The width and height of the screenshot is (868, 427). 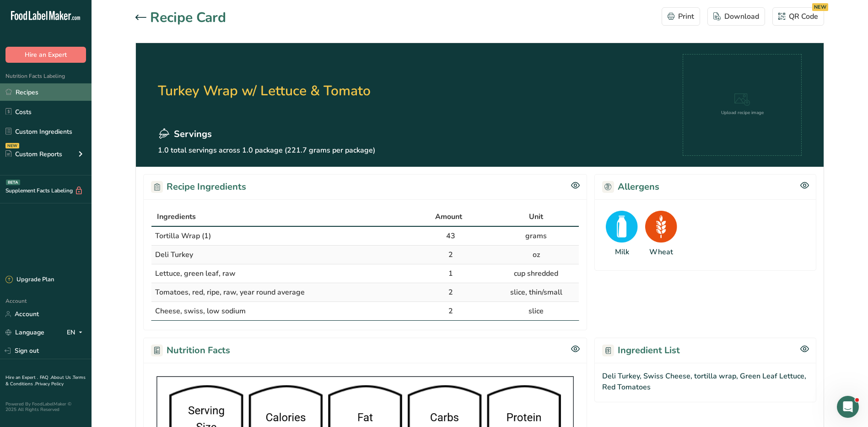 I want to click on div: Powered By FoodLabelMaker © 2025 All Rights Reserved, so click(x=46, y=407).